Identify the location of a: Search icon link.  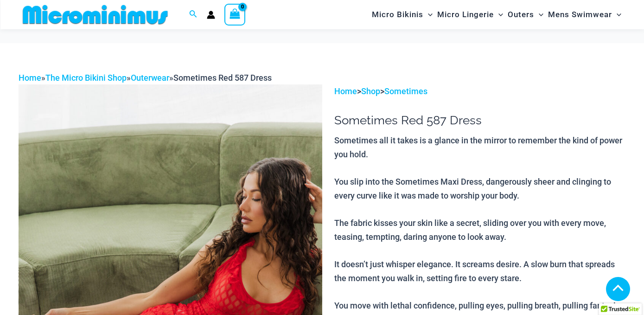
(193, 15).